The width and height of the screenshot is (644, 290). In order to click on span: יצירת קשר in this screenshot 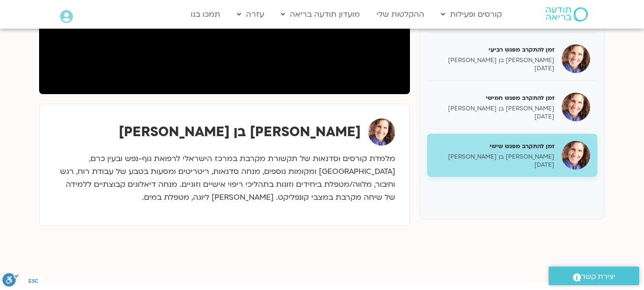, I will do `click(599, 276)`.